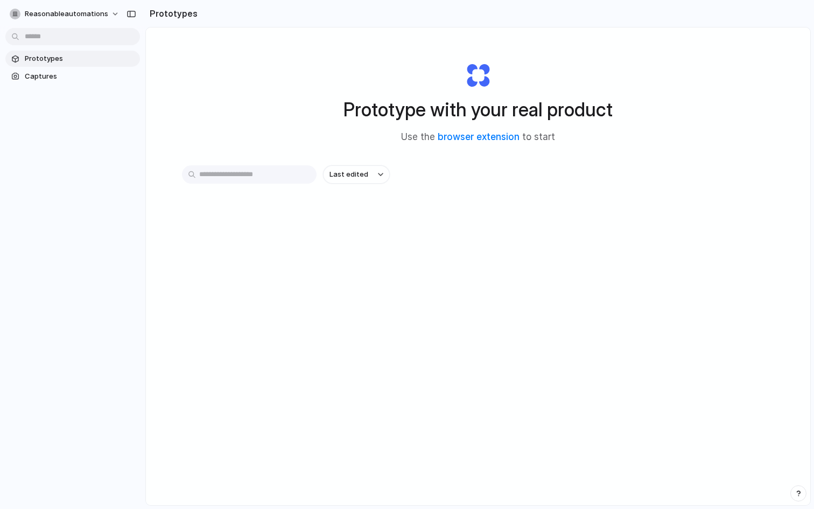  I want to click on a: browser extension, so click(479, 137).